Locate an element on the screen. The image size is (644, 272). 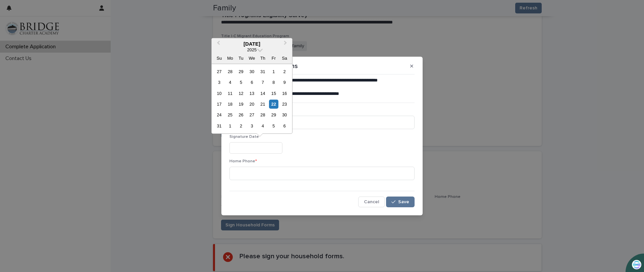
div: Choose Tuesday, August 12th, 2025 is located at coordinates (241, 93).